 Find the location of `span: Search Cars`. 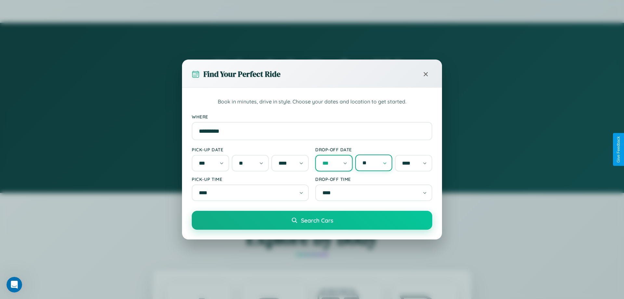

span: Search Cars is located at coordinates (317, 220).